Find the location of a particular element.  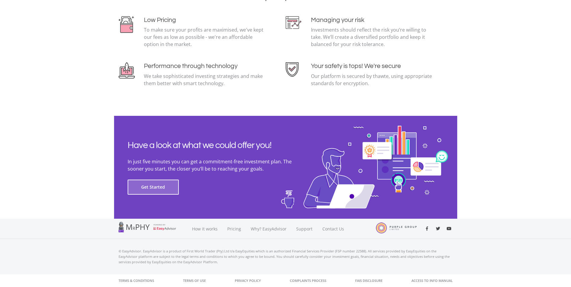

p: We take sophisticated investing strategies and make them better with smart technology. is located at coordinates (205, 80).